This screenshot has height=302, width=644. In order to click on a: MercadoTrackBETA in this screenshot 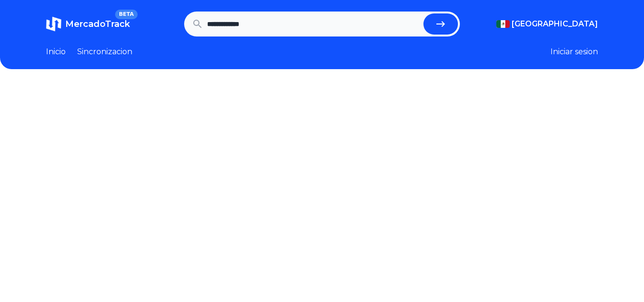, I will do `click(87, 24)`.